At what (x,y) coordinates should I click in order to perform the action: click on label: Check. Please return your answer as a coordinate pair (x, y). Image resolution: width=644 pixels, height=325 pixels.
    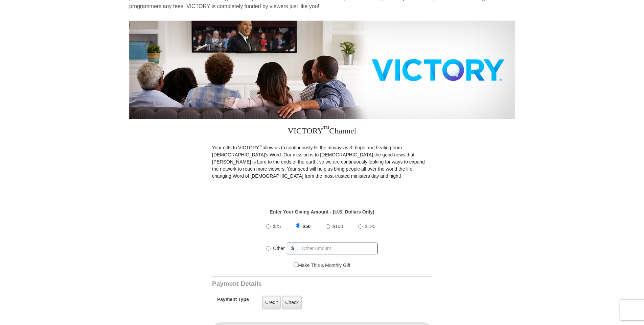
    Looking at the image, I should click on (292, 303).